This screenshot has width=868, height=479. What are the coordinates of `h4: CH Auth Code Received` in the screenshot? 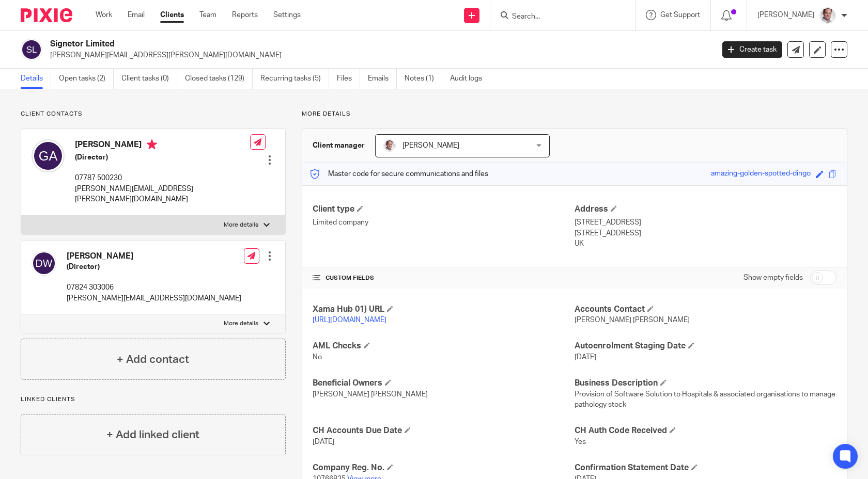 It's located at (705, 431).